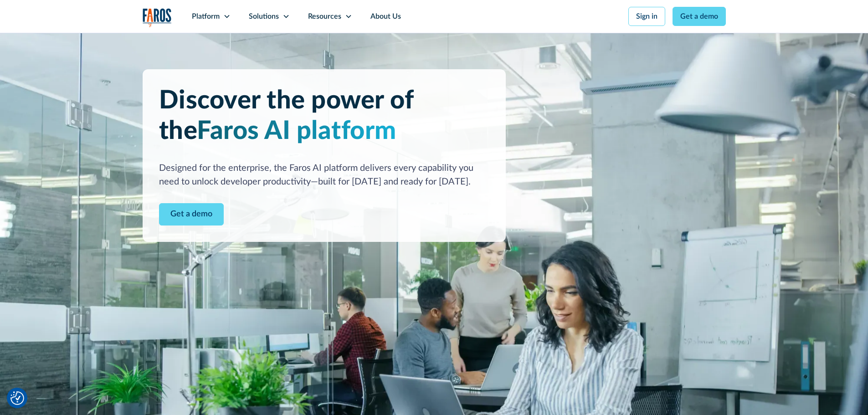 The width and height of the screenshot is (868, 415). I want to click on a: Get a demo, so click(699, 16).